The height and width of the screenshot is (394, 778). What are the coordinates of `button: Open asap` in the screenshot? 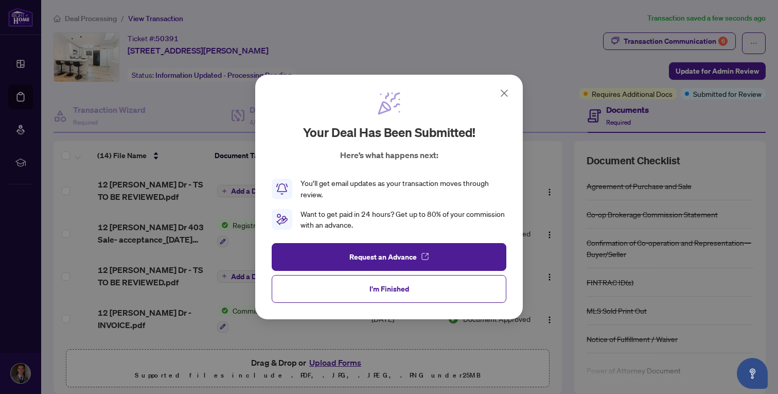 It's located at (752, 373).